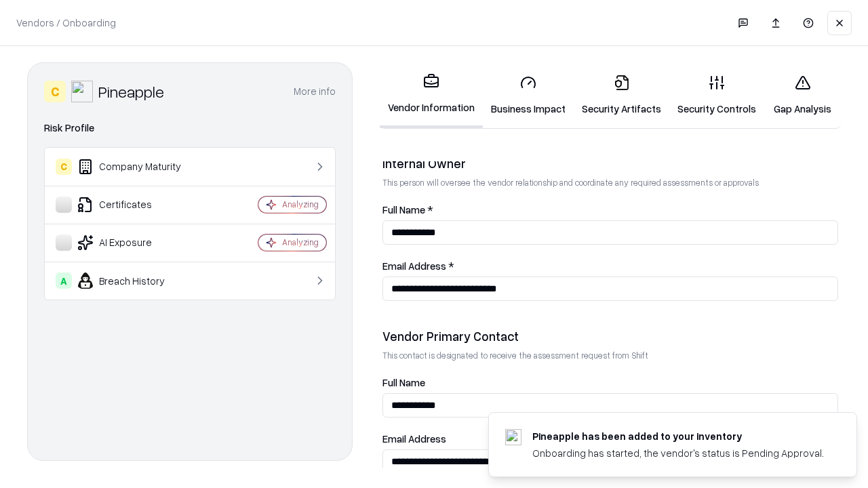  Describe the element at coordinates (610, 265) in the screenshot. I see `label: Email Address *` at that location.